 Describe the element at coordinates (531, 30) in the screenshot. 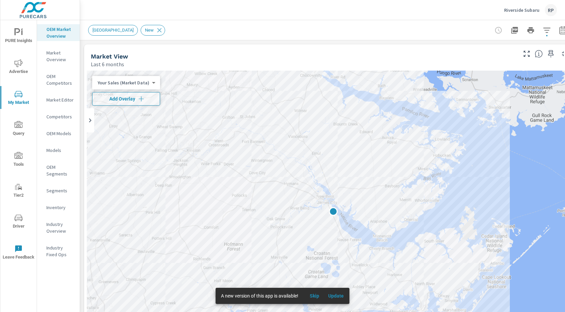

I see `button: Print Report` at that location.